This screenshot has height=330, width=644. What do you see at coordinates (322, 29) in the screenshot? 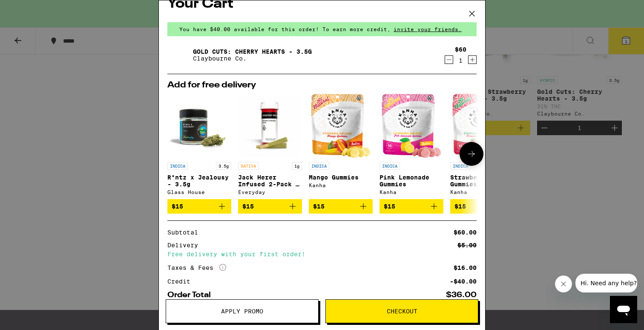
I see `div: You have $40.00 available for this order! To earn more credit,invite your friends.` at bounding box center [322, 29].